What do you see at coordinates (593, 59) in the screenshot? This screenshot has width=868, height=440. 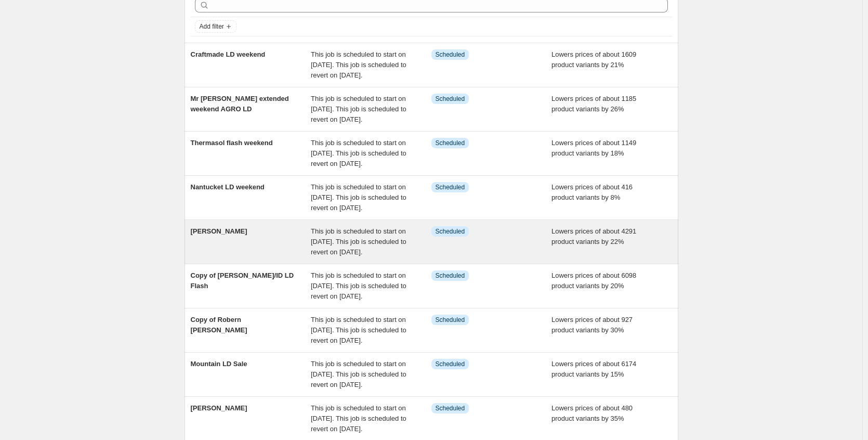 I see `span: Lowers prices of about 1609 product variants by 21%` at bounding box center [593, 59].